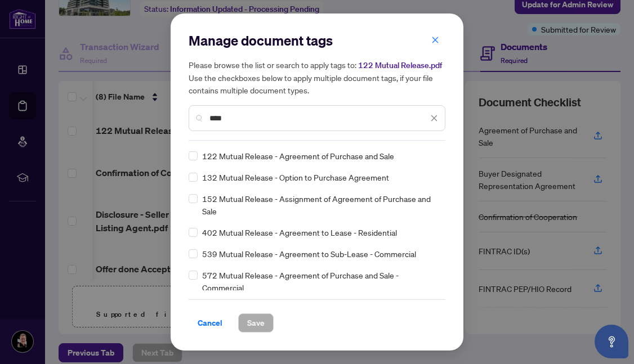 The height and width of the screenshot is (364, 634). What do you see at coordinates (210, 323) in the screenshot?
I see `button: Cancel` at bounding box center [210, 323].